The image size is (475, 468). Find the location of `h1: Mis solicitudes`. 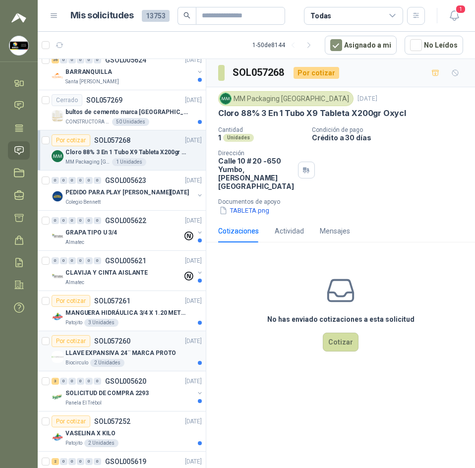

h1: Mis solicitudes is located at coordinates (102, 15).